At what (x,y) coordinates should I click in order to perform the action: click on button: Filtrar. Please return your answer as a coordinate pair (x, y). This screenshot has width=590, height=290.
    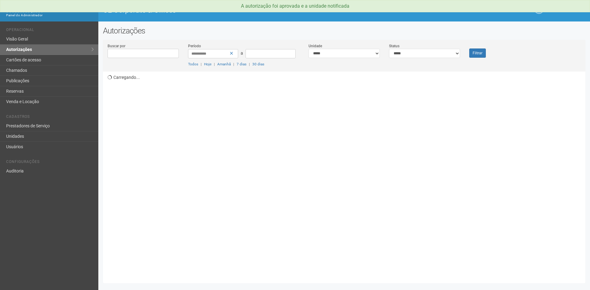
    Looking at the image, I should click on (477, 53).